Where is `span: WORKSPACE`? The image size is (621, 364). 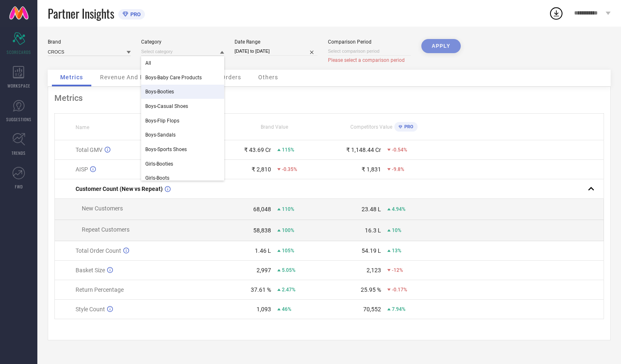 span: WORKSPACE is located at coordinates (19, 86).